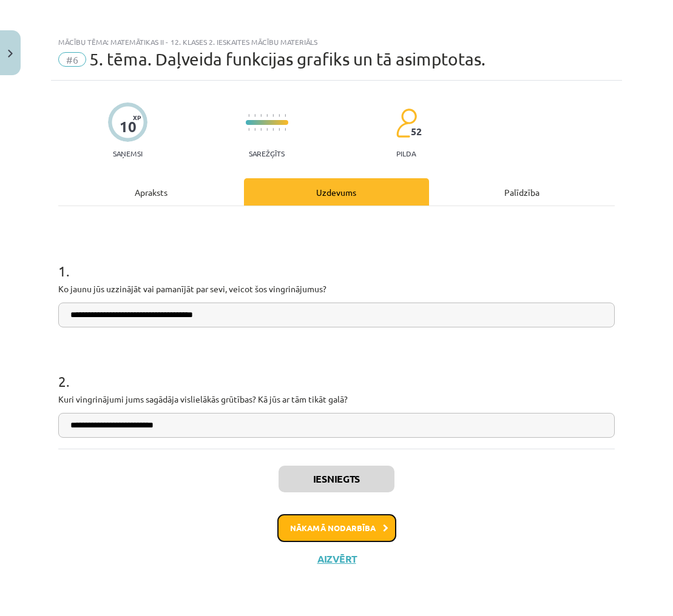  What do you see at coordinates (266, 153) in the screenshot?
I see `p: Sarežģīts` at bounding box center [266, 153].